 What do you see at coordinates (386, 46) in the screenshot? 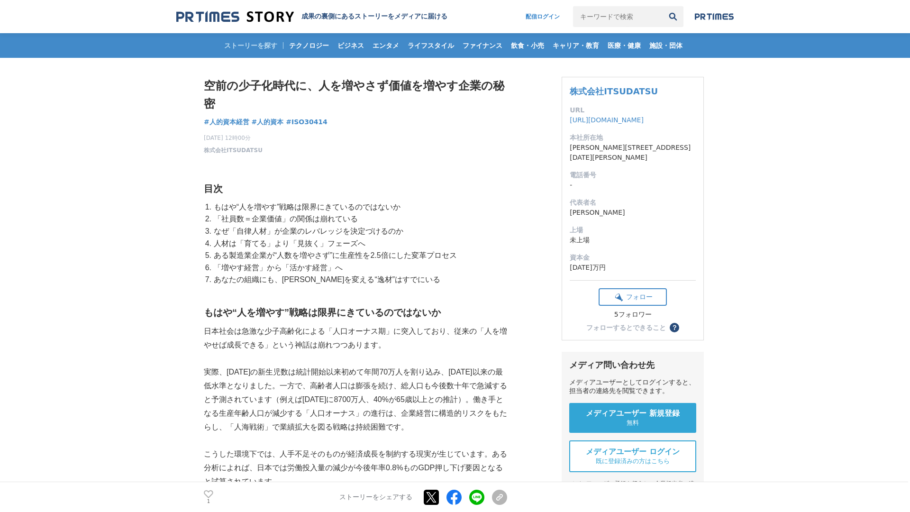
I see `span: エンタメ` at bounding box center [386, 46].